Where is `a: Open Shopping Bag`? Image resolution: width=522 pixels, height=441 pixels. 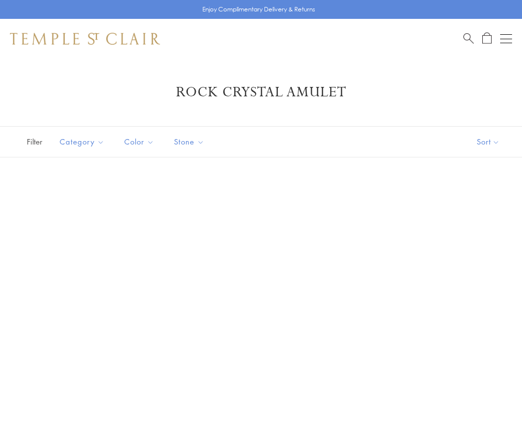
a: Open Shopping Bag is located at coordinates (486, 38).